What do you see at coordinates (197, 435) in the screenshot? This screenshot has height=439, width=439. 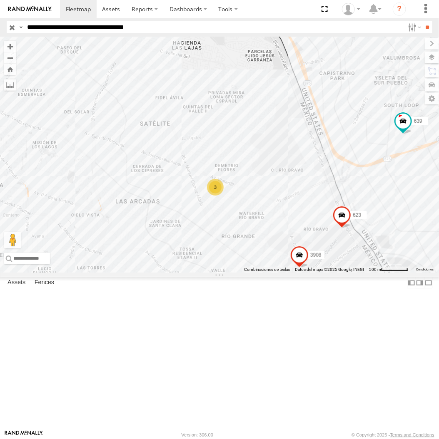 I see `div: Version: 306.00` at bounding box center [197, 435].